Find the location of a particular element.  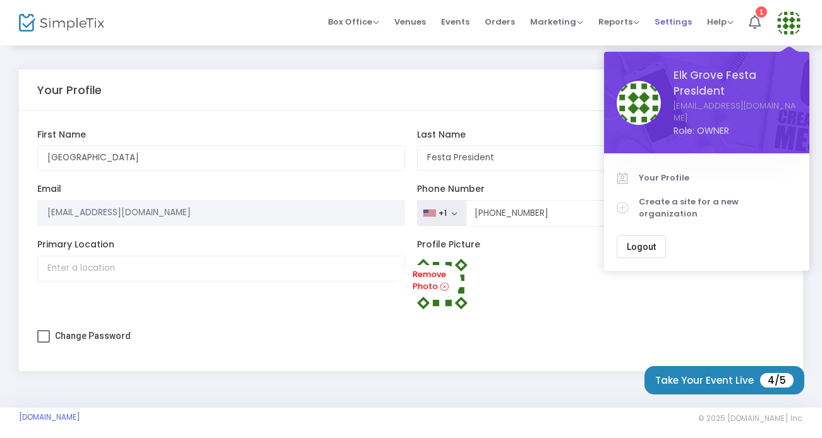

input: Last Name is located at coordinates (601, 158).